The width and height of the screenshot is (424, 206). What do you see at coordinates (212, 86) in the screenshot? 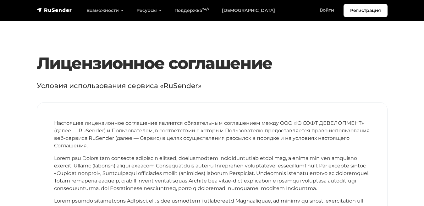
I see `p: Условия использования сервиса «RuSender»` at bounding box center [212, 86].